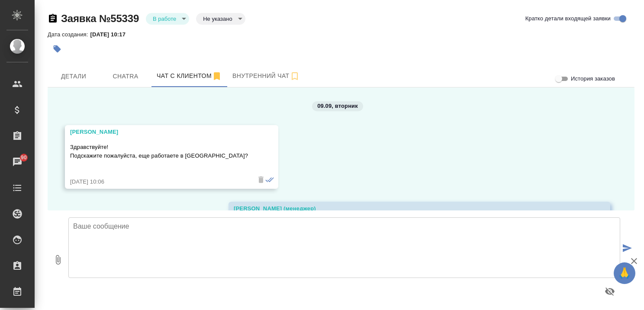 The image size is (644, 310). What do you see at coordinates (24, 158) in the screenshot?
I see `span: 90` at bounding box center [24, 158].